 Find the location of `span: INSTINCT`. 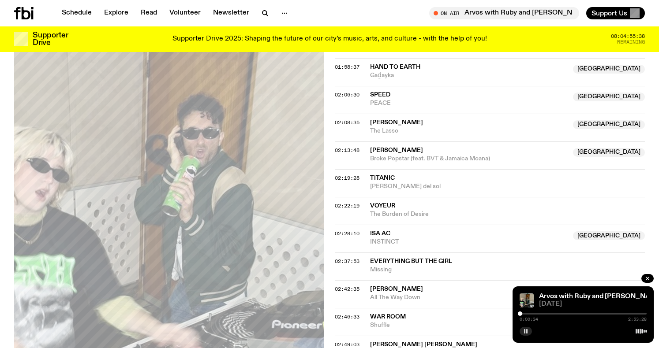

span: INSTINCT is located at coordinates (469, 242).